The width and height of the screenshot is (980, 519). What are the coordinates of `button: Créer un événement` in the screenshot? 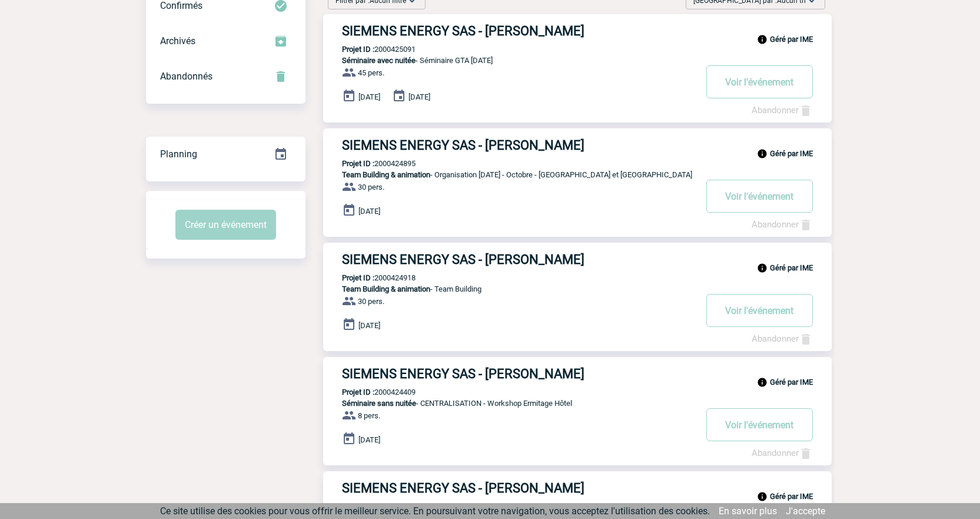 It's located at (226, 224).